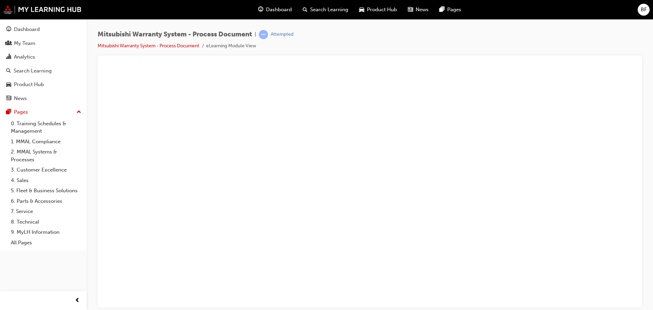 Image resolution: width=653 pixels, height=310 pixels. What do you see at coordinates (43, 57) in the screenshot?
I see `a: Analytics` at bounding box center [43, 57].